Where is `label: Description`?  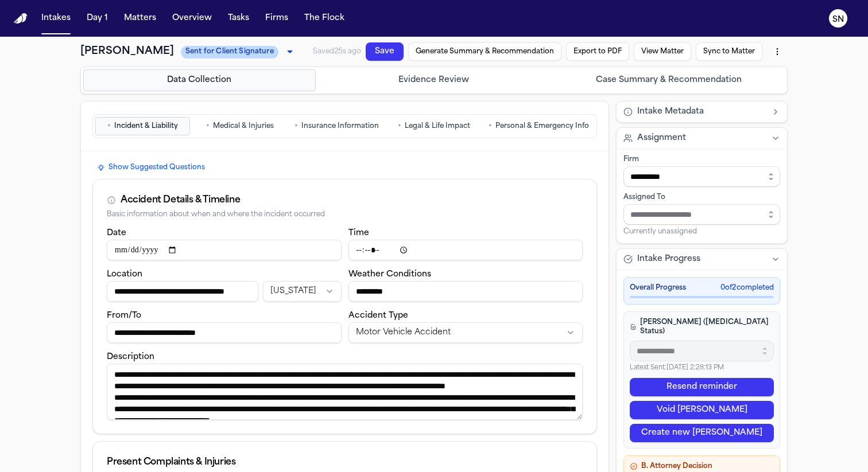
label: Description is located at coordinates (131, 357).